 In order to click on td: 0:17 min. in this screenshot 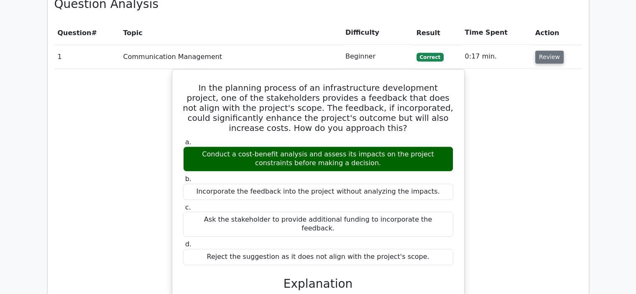, I will do `click(496, 56)`.